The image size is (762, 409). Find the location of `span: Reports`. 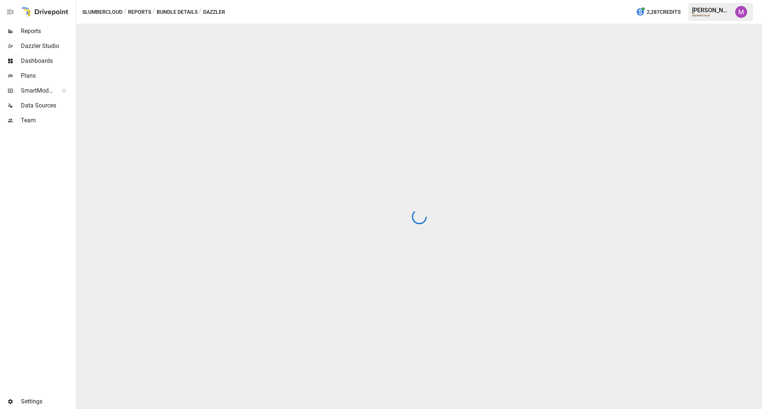

span: Reports is located at coordinates (48, 31).